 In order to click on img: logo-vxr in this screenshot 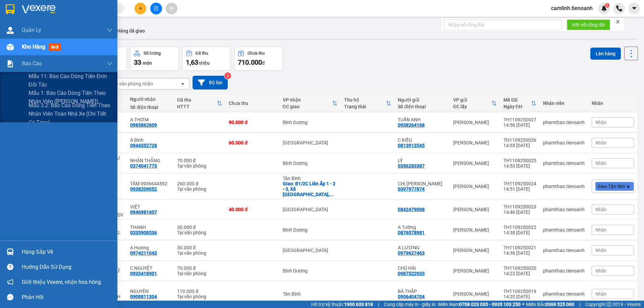, I will do `click(10, 10)`.